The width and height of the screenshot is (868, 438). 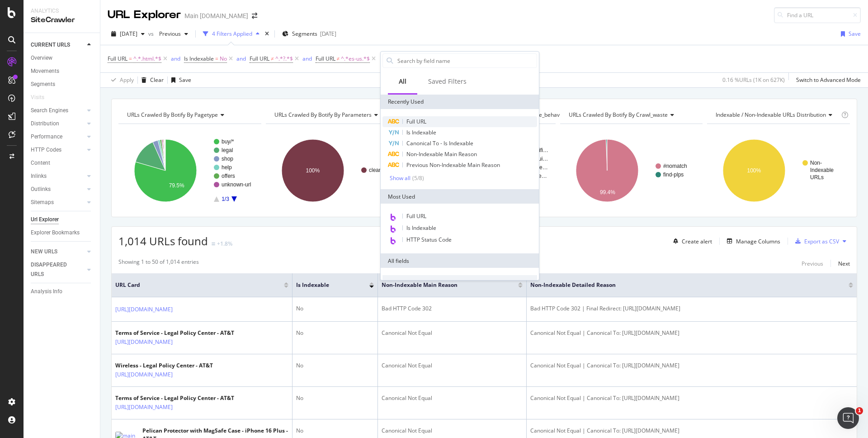 What do you see at coordinates (816, 163) in the screenshot?
I see `text: Non-` at bounding box center [816, 163].